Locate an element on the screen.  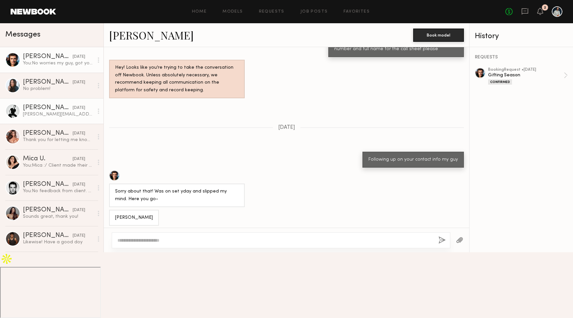
div: REQUESTS is located at coordinates (521, 57).